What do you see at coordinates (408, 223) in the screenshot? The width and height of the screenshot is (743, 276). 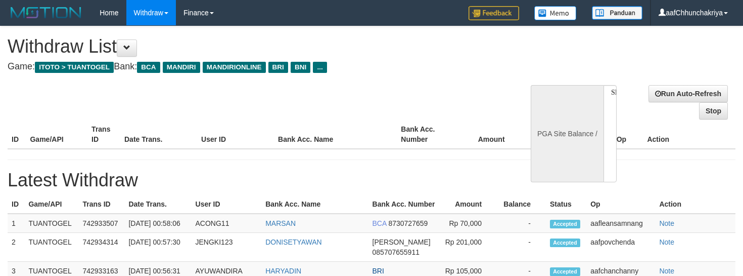 I see `span: 8730727659` at bounding box center [408, 223].